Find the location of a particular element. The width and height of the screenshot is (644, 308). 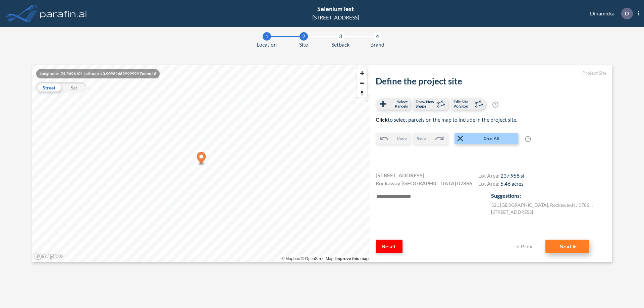

span: Redo is located at coordinates (421, 138).